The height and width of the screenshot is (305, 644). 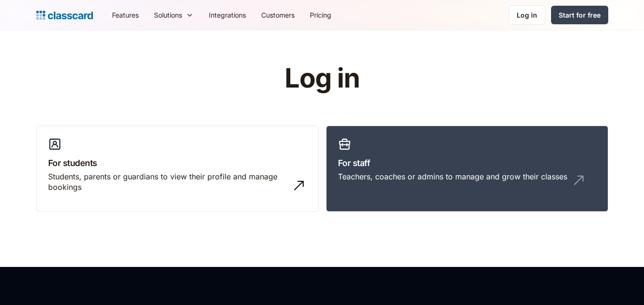 What do you see at coordinates (177, 169) in the screenshot?
I see `a: For studentsStudents, parents or guardians to view their profile and manage bookings` at bounding box center [177, 169].